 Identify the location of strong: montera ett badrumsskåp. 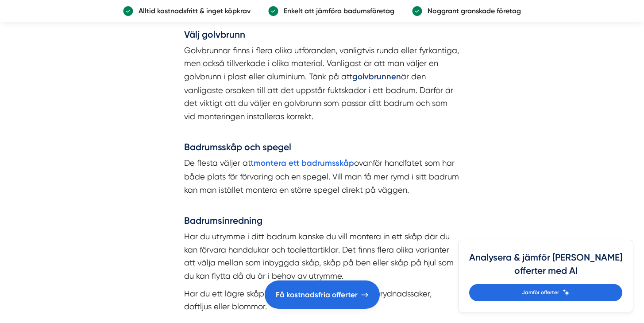
(304, 163).